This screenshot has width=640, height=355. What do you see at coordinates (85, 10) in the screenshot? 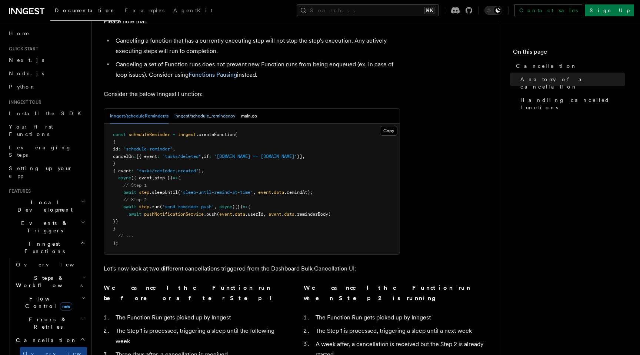
I see `span: Documentation` at bounding box center [85, 10].